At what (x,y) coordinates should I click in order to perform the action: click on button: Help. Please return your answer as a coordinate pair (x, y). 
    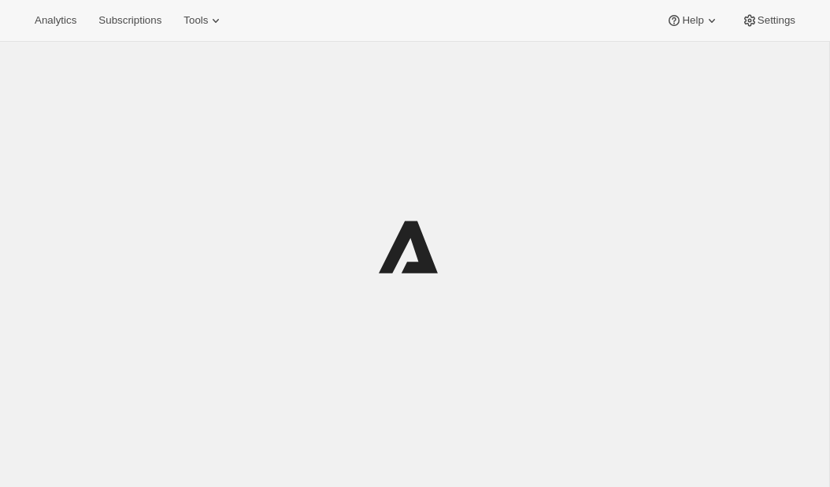
    Looking at the image, I should click on (692, 20).